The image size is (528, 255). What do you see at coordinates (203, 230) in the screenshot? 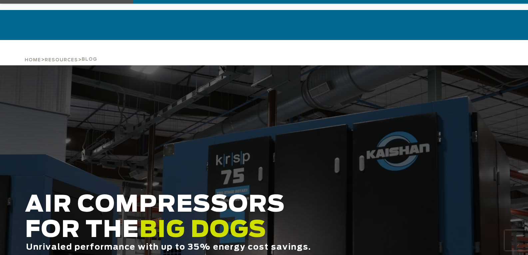
I see `span: BIG DOGS` at bounding box center [203, 230].